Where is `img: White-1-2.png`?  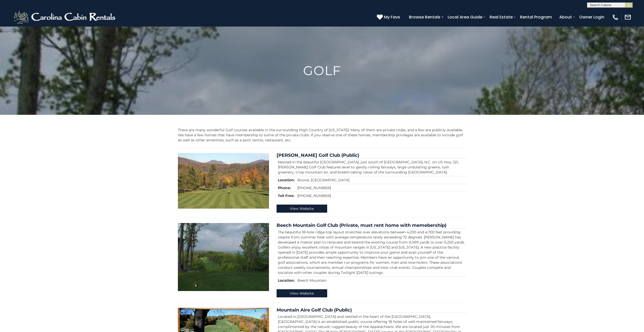
img: White-1-2.png is located at coordinates (65, 17).